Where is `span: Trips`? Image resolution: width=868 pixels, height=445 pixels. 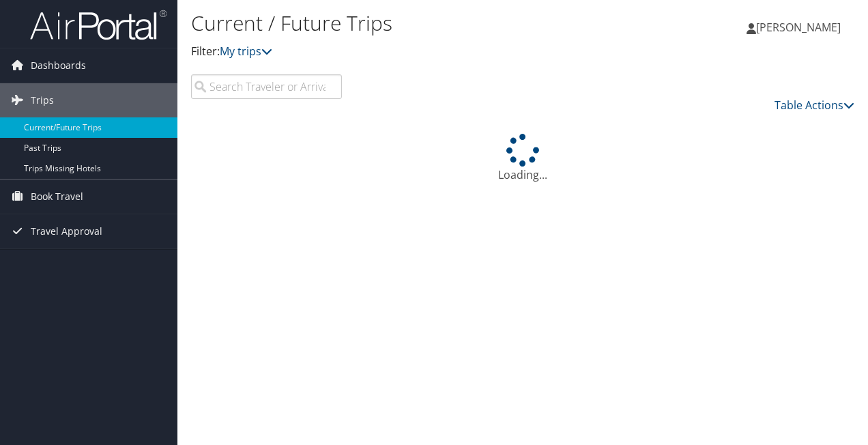 span: Trips is located at coordinates (42, 101).